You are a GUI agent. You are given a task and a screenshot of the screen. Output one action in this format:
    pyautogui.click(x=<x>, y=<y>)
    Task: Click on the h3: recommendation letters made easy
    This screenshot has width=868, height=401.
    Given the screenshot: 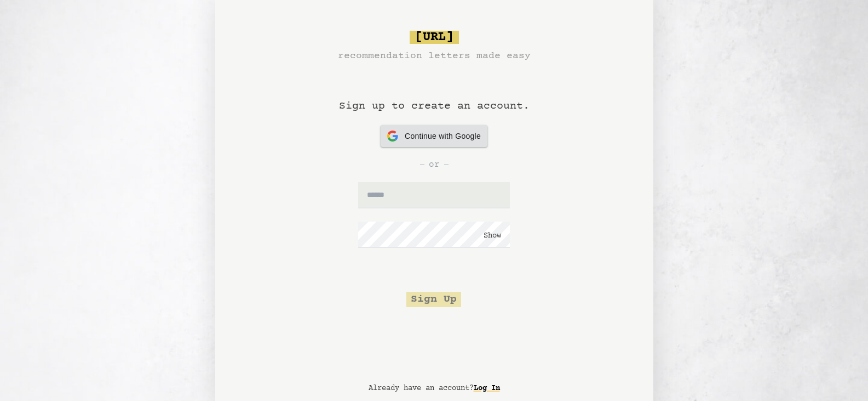 What is the action you would take?
    pyautogui.click(x=434, y=56)
    